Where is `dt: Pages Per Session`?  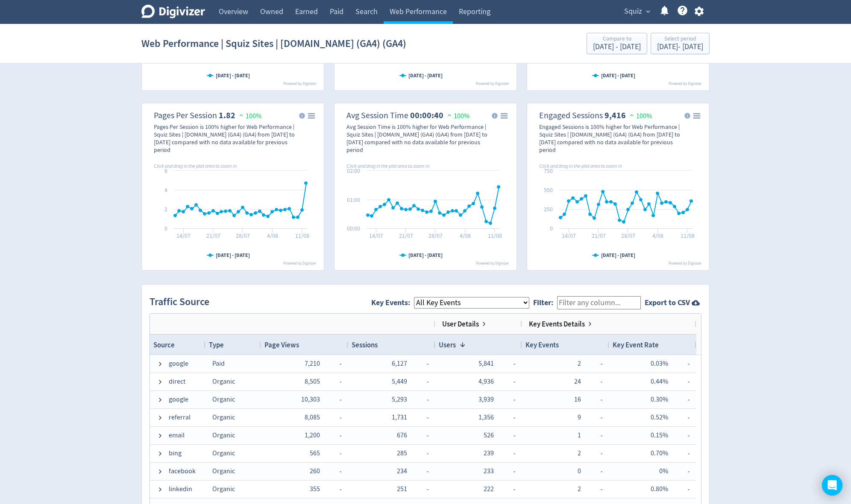 dt: Pages Per Session is located at coordinates (186, 115).